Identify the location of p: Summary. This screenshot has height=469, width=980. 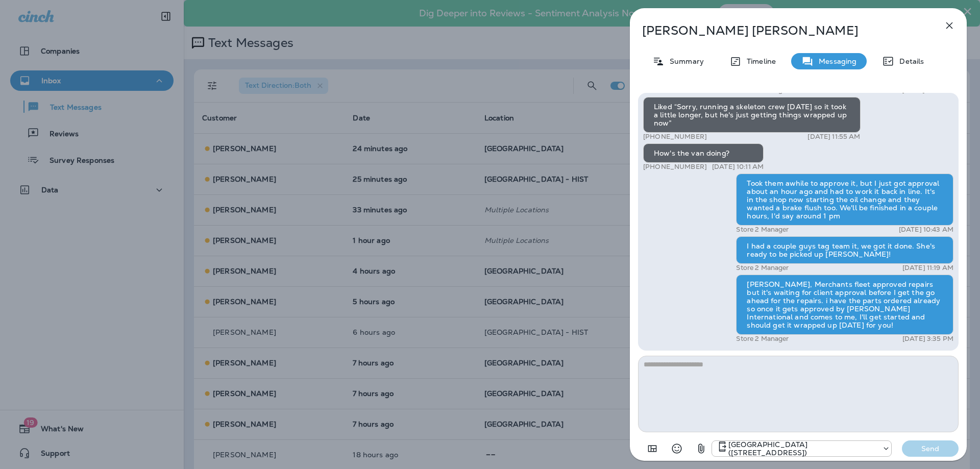
(684, 61).